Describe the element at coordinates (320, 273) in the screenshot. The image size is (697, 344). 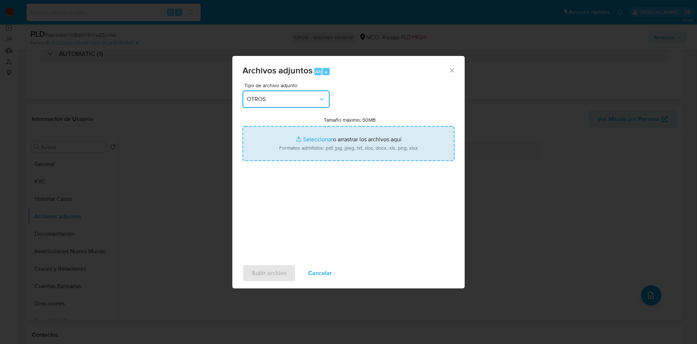
I see `button: Cancelar` at that location.